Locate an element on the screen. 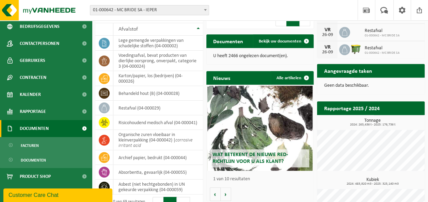  span: Afvalstof is located at coordinates (128, 29).